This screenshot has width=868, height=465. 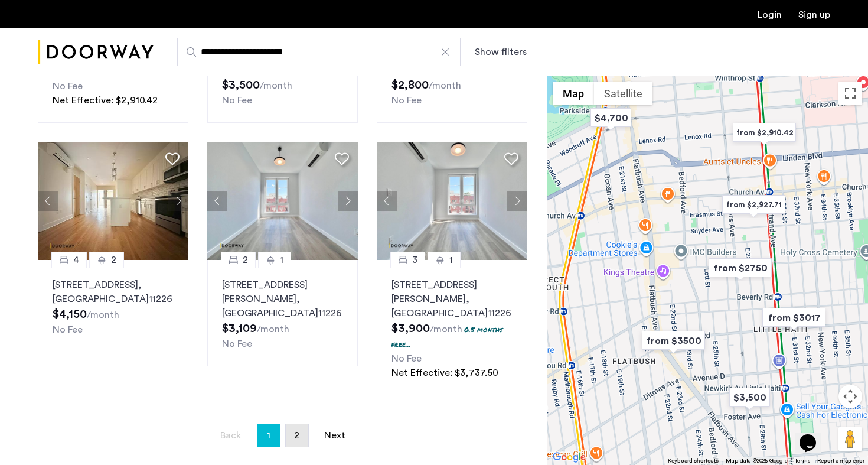 What do you see at coordinates (105, 100) in the screenshot?
I see `span: Net Effective: $2,910.42` at bounding box center [105, 100].